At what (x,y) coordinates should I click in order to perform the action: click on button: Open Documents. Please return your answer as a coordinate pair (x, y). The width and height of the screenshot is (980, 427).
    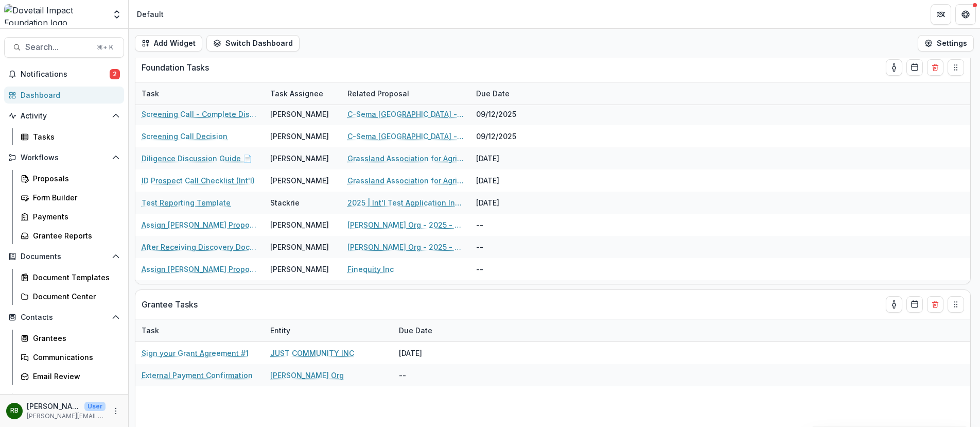
    Looking at the image, I should click on (64, 256).